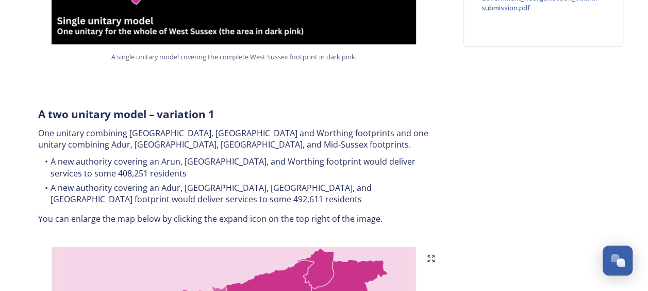 The width and height of the screenshot is (648, 291). Describe the element at coordinates (126, 114) in the screenshot. I see `strong: A two unitary model – variation 1` at that location.